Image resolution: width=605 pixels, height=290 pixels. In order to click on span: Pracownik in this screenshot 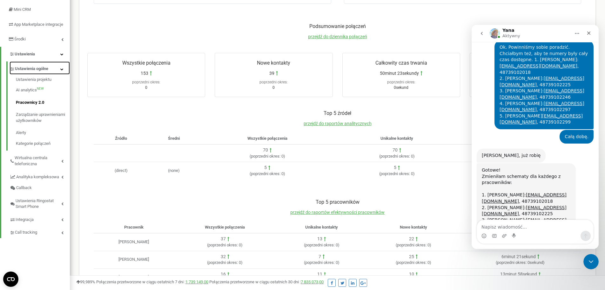, I will do `click(134, 227)`.